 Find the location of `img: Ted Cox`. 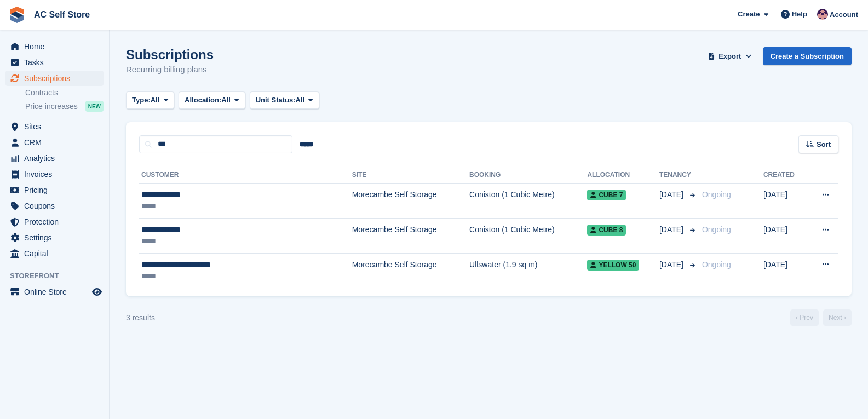

img: Ted Cox is located at coordinates (823, 14).